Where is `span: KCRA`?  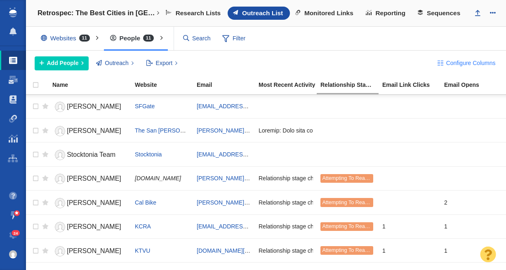 span: KCRA is located at coordinates (143, 227).